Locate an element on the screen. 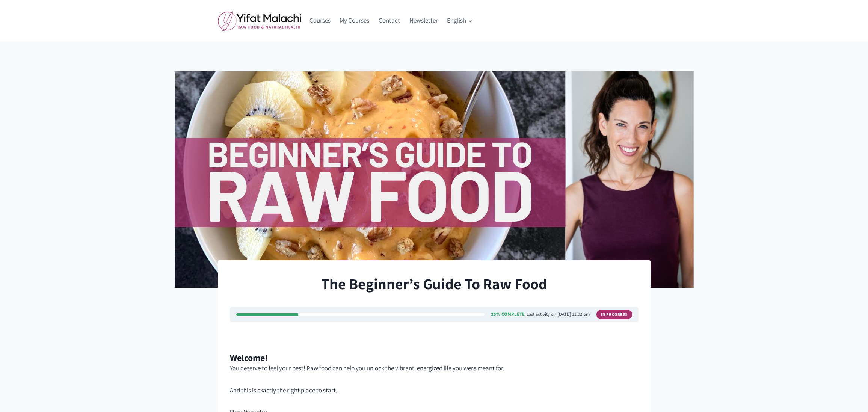 This screenshot has height=412, width=868. a: English is located at coordinates (460, 21).